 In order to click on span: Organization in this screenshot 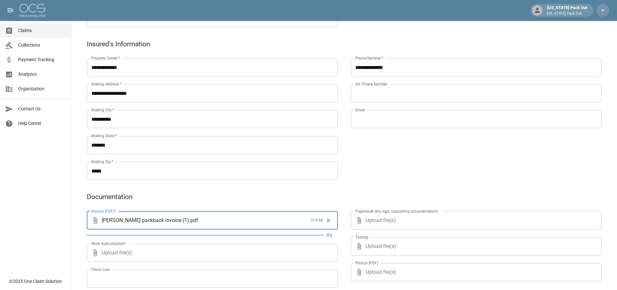, I will do `click(42, 89)`.